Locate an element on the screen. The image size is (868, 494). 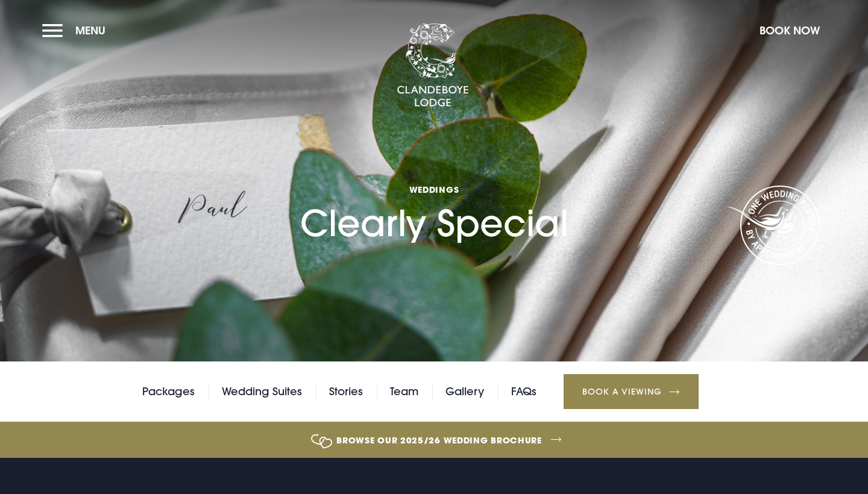
img: Clandeboye Lodge is located at coordinates (433, 66).